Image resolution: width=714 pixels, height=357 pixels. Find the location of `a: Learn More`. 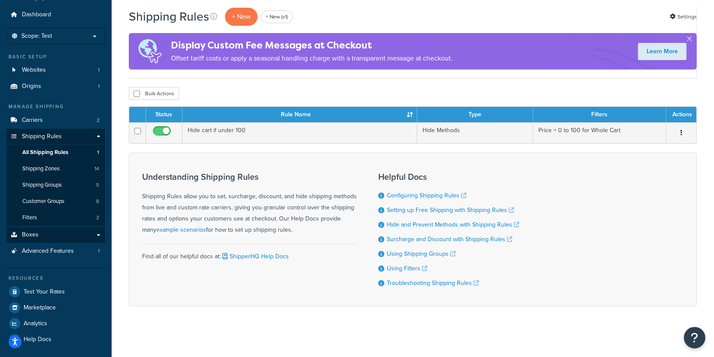

a: Learn More is located at coordinates (662, 52).